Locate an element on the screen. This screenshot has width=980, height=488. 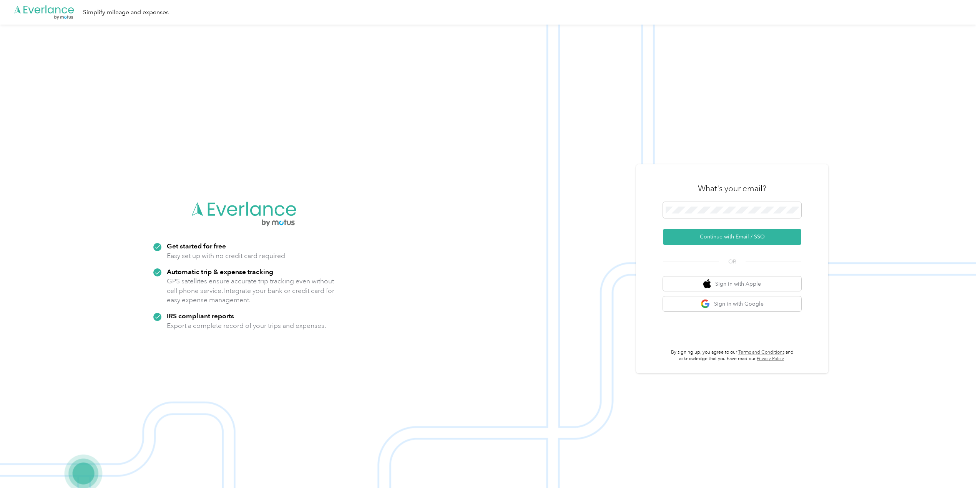
p: Export a complete record of your trips and expenses. is located at coordinates (246, 326).